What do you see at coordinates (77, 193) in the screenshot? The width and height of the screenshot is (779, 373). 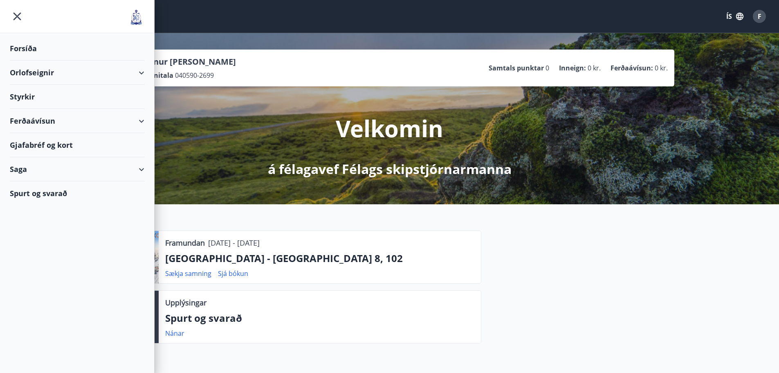 I see `div: Spurt og svarað` at bounding box center [77, 193].